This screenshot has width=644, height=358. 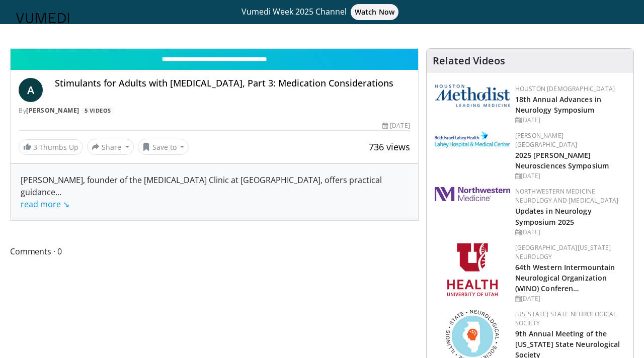 What do you see at coordinates (51, 147) in the screenshot?
I see `a: 3 Thumbs Up` at bounding box center [51, 147].